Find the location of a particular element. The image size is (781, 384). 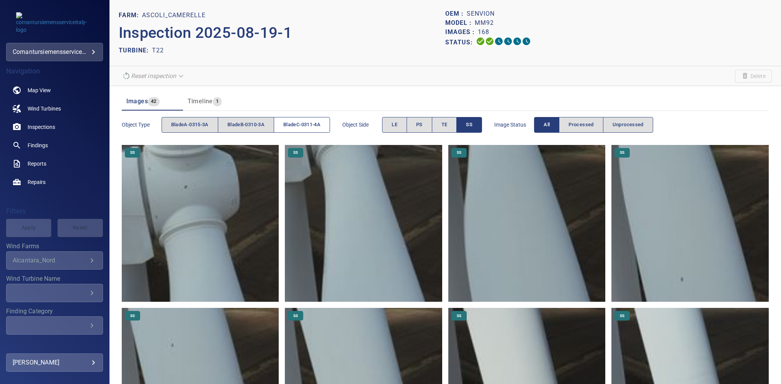

a: repairs noActive is located at coordinates (54, 182).